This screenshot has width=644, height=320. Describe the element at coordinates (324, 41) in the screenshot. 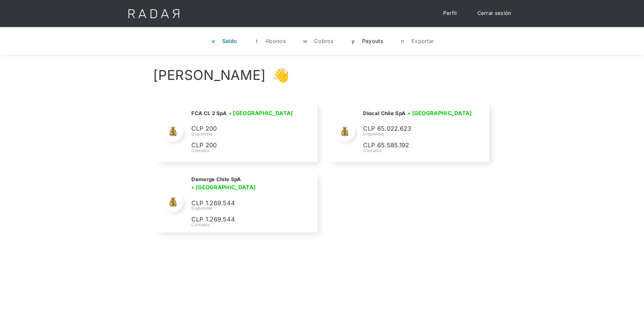

I see `div: Cobros` at that location.